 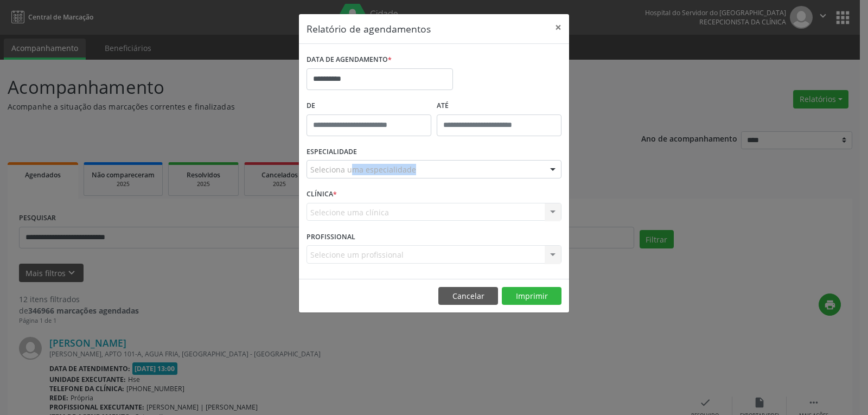 I want to click on h5: Relatório de agendamentos, so click(x=369, y=29).